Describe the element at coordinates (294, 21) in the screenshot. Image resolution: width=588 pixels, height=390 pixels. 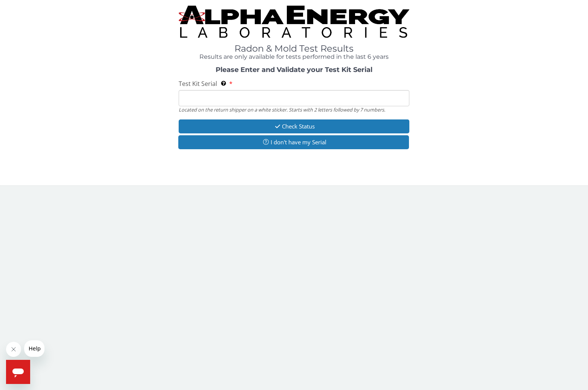
I see `img: TightCrop.jpg` at that location.